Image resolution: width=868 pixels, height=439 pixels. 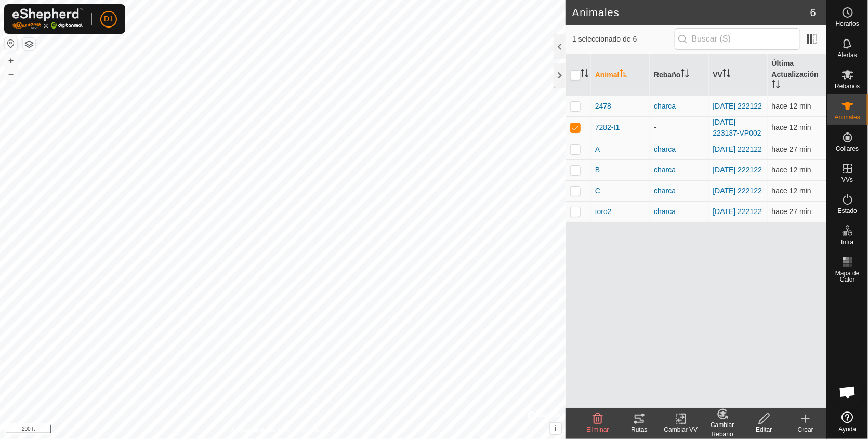 I want to click on span: Collares, so click(x=847, y=149).